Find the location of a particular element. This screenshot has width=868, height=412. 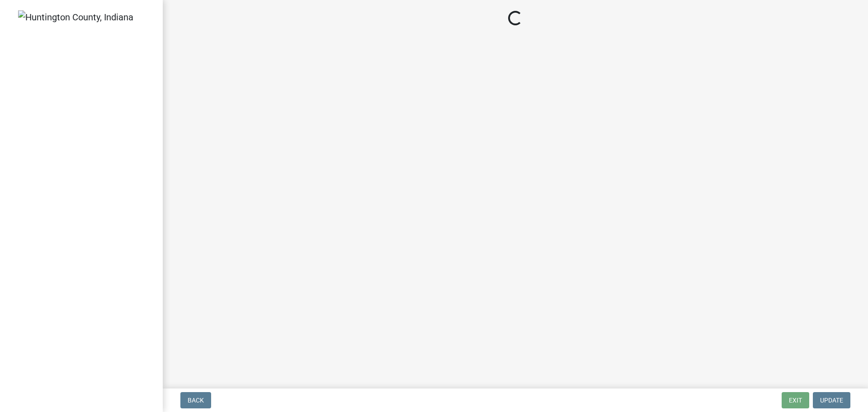

span: Back is located at coordinates (196, 400).